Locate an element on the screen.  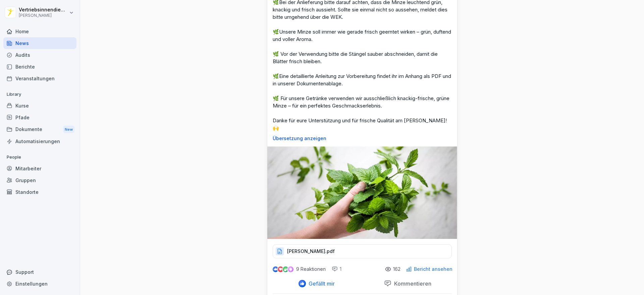
p: 162 is located at coordinates (397, 269).